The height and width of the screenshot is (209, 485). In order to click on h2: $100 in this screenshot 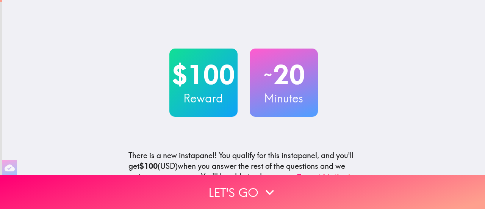, I will do `click(204, 75)`.